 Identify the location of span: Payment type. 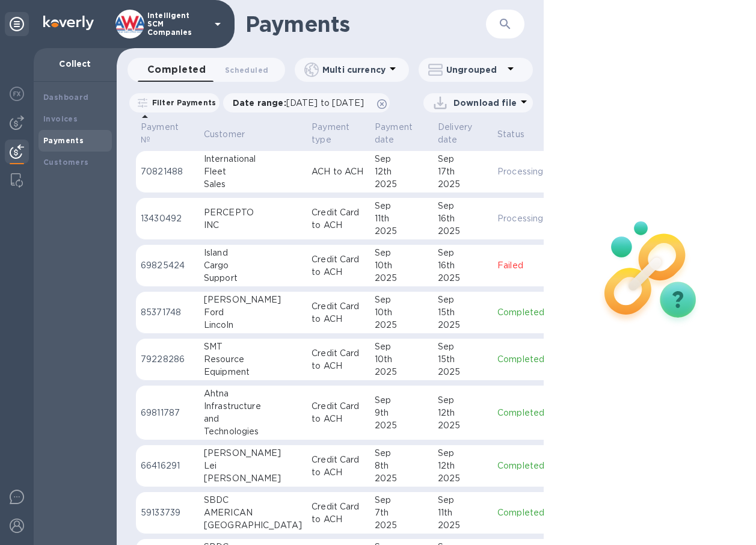
(338, 133).